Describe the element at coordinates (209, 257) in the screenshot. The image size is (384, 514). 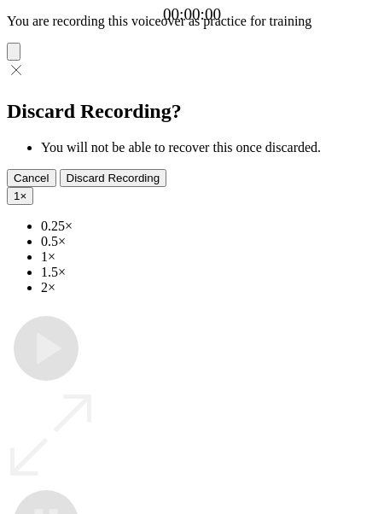
I see `li: 1×` at that location.